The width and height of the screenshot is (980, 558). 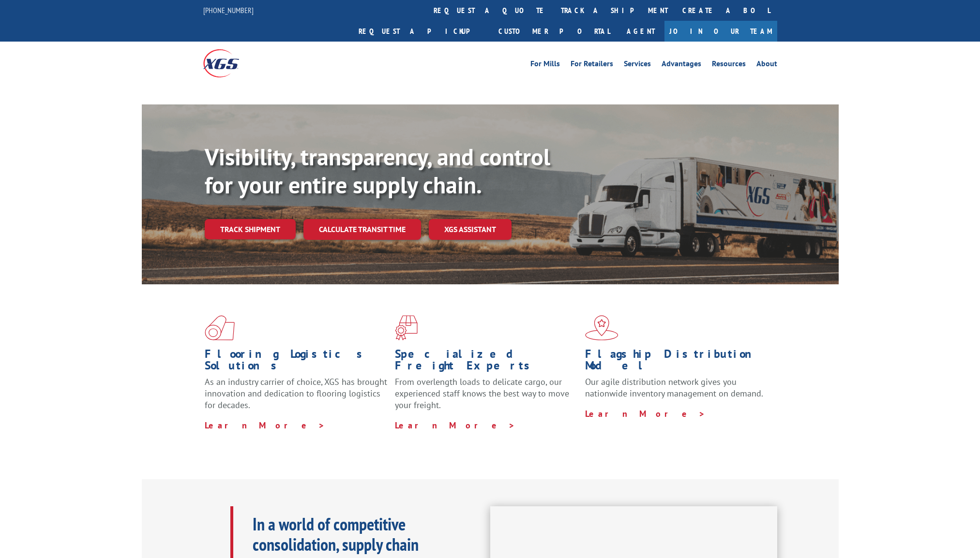 What do you see at coordinates (602, 328) in the screenshot?
I see `img: xgs-icon-flagship-distribution-model-red` at bounding box center [602, 328].